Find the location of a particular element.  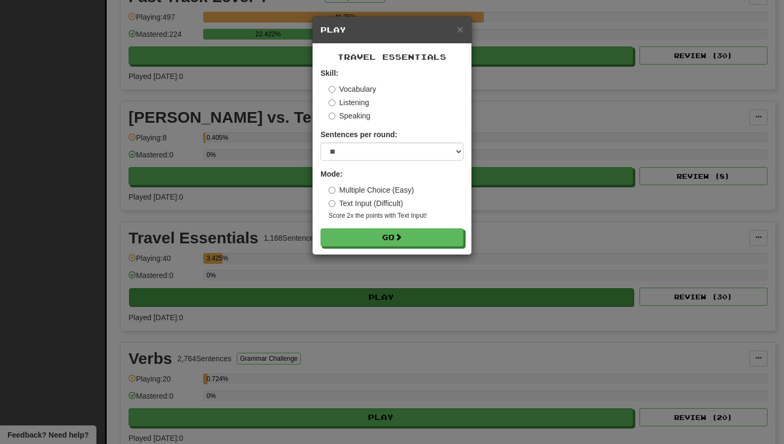

label: Vocabulary is located at coordinates (352, 89).